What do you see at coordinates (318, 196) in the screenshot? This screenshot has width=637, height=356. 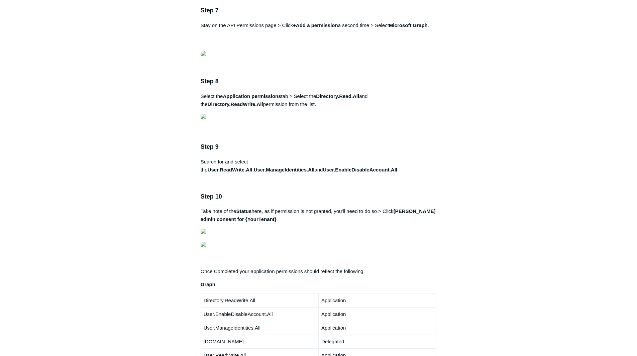 I see `h3: Step 10` at bounding box center [318, 196].